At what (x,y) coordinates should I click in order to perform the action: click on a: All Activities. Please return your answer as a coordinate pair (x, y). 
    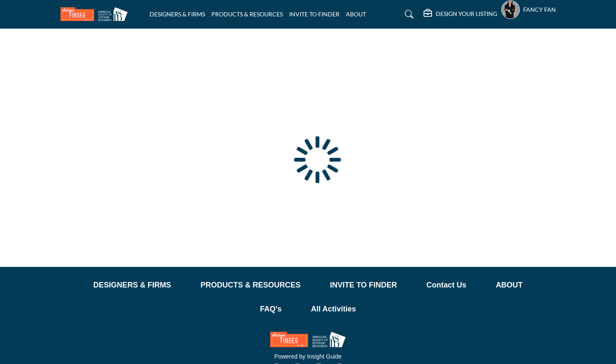
    Looking at the image, I should click on (333, 309).